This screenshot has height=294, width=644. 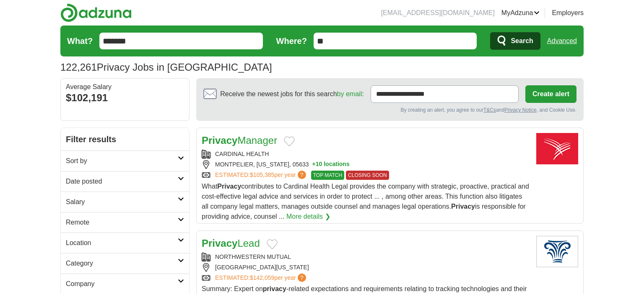 What do you see at coordinates (125, 140) in the screenshot?
I see `h2: Filter results` at bounding box center [125, 140].